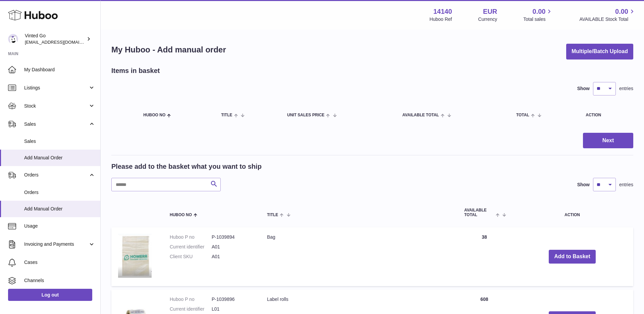  What do you see at coordinates (490, 11) in the screenshot?
I see `strong: EUR` at bounding box center [490, 11].